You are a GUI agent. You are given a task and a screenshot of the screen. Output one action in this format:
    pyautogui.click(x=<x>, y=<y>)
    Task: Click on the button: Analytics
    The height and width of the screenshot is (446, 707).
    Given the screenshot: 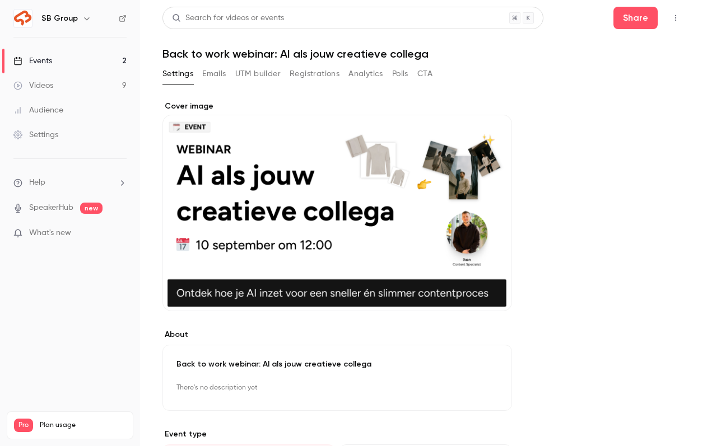 What is the action you would take?
    pyautogui.click(x=366, y=74)
    